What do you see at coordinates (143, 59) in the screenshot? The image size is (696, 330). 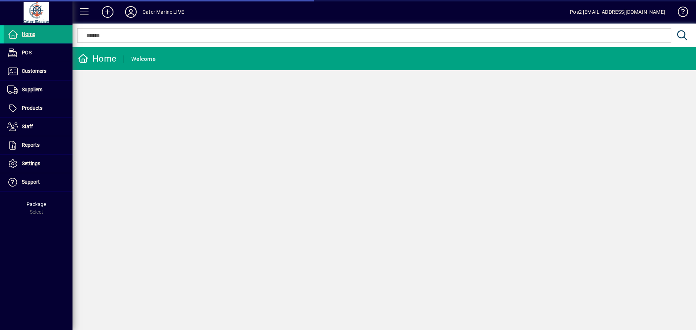 I see `div: Welcome` at bounding box center [143, 59].